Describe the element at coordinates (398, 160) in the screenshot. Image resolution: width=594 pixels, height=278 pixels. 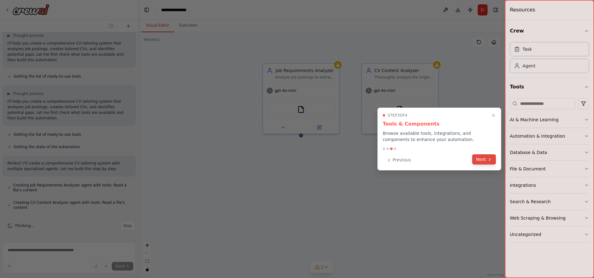
I see `button: Previous` at that location.